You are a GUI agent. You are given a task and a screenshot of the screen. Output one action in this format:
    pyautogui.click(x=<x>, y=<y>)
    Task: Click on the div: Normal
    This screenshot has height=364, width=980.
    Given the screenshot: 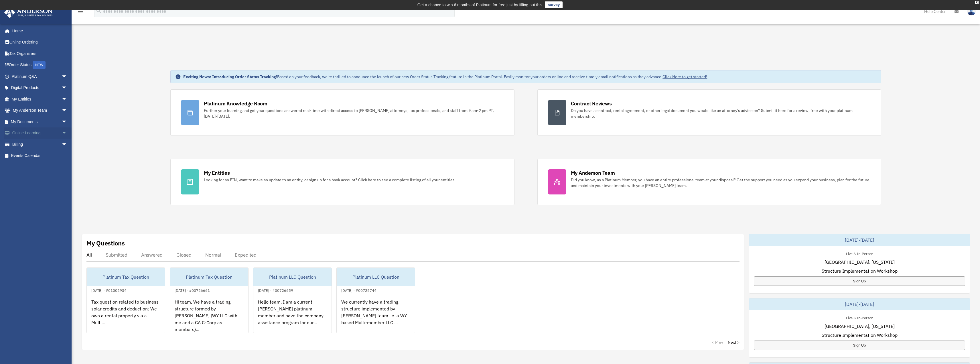 What is the action you would take?
    pyautogui.click(x=213, y=255)
    